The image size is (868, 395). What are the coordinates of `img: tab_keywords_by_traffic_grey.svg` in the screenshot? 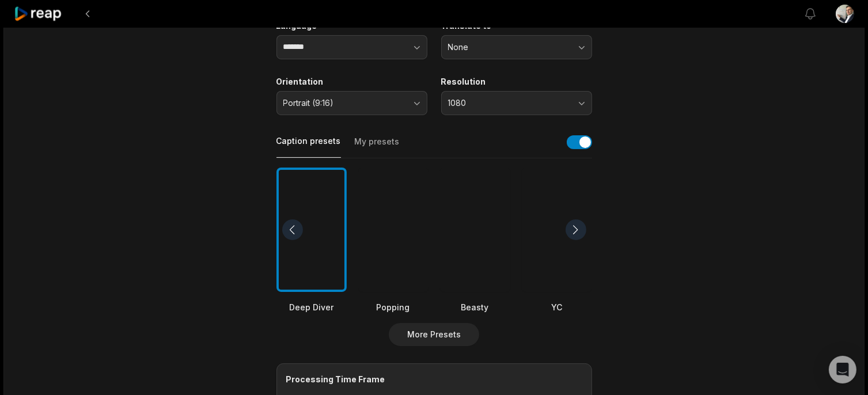 It's located at (117, 71).